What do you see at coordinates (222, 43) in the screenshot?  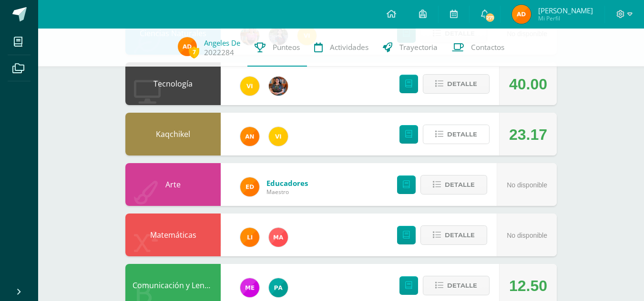 I see `a: Angeles De` at bounding box center [222, 43].